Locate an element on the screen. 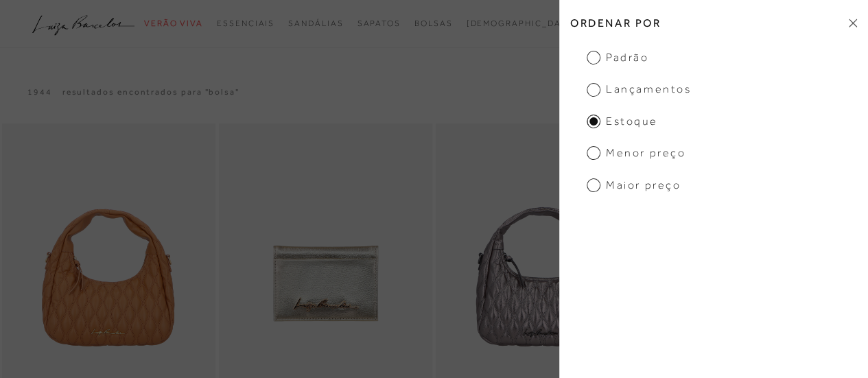  span: Bolsas is located at coordinates (434, 23).